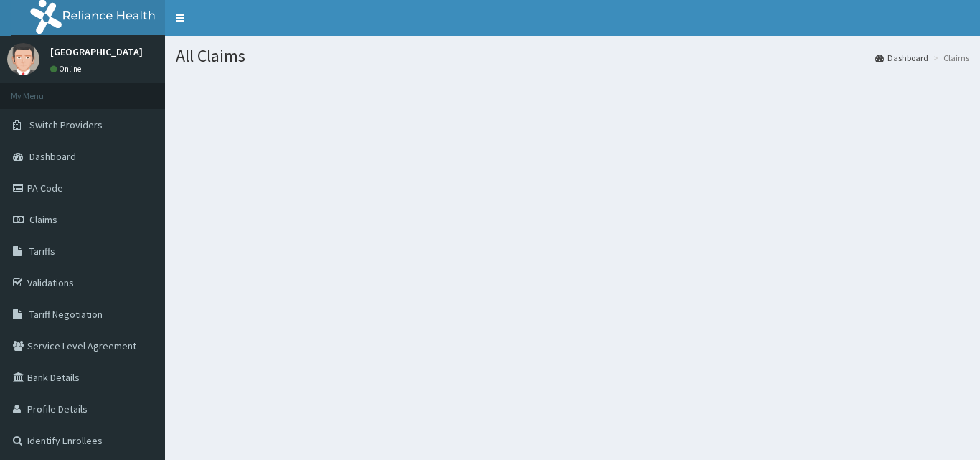 The height and width of the screenshot is (460, 980). Describe the element at coordinates (902, 58) in the screenshot. I see `a: Dashboard` at that location.